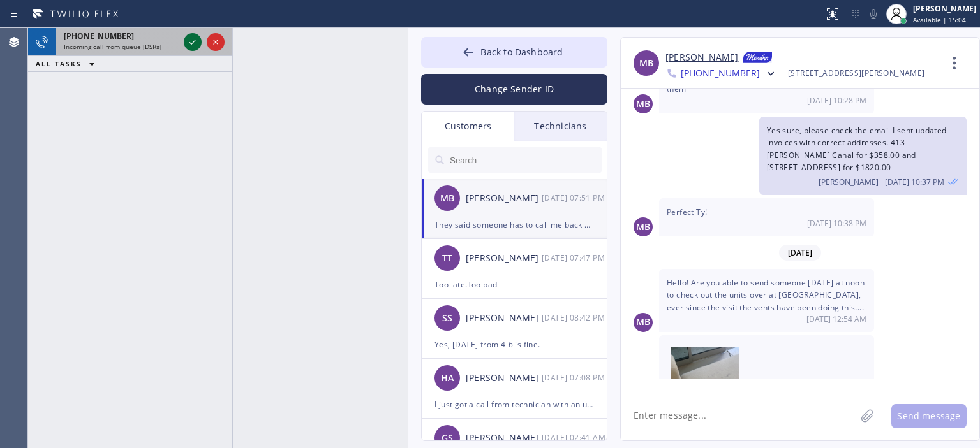 Image resolution: width=980 pixels, height=448 pixels. What do you see at coordinates (514, 224) in the screenshot?
I see `div: They said someone has to call me back but if you can help me that would be great.` at bounding box center [514, 224].